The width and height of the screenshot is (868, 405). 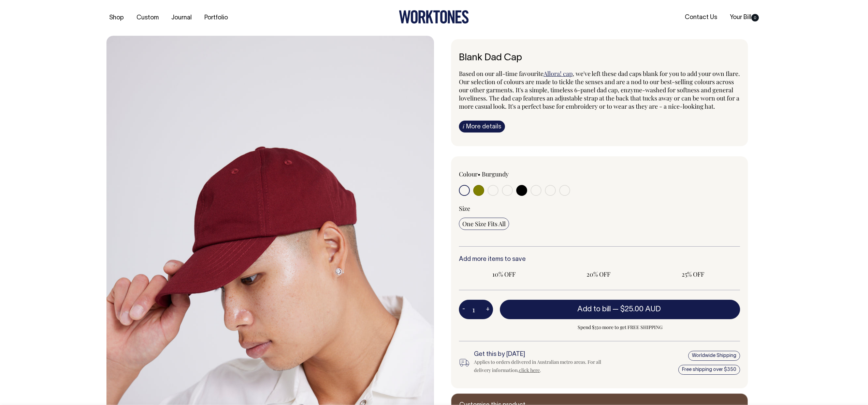 What do you see at coordinates (117, 18) in the screenshot?
I see `a: Shop` at bounding box center [117, 18].